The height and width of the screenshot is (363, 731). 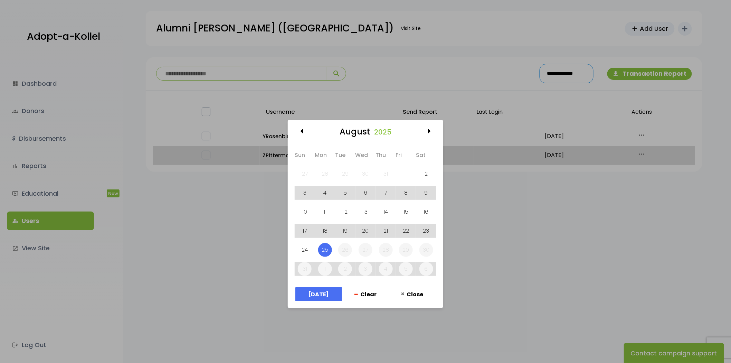 What do you see at coordinates (365, 231) in the screenshot?
I see `div: August 20, 2025` at bounding box center [365, 231].